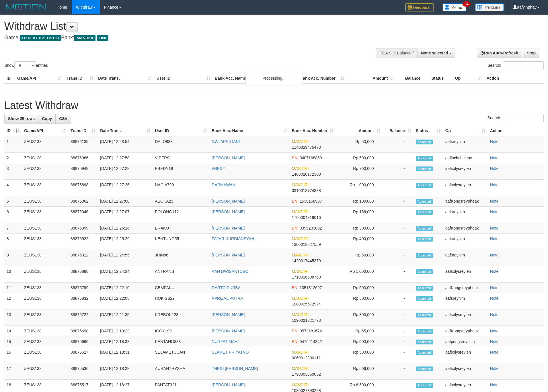 This screenshot has height=392, width=548. What do you see at coordinates (25, 66) in the screenshot?
I see `select: Showentries` at bounding box center [25, 66].